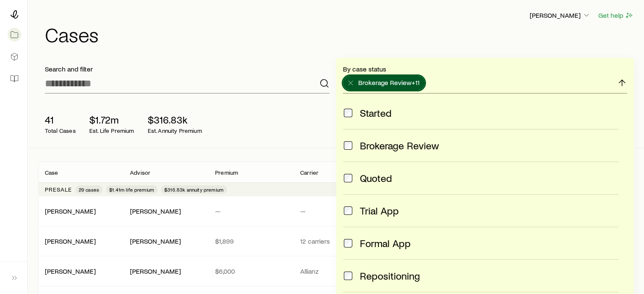  What do you see at coordinates (140, 173) in the screenshot?
I see `p: Advisor` at bounding box center [140, 173].